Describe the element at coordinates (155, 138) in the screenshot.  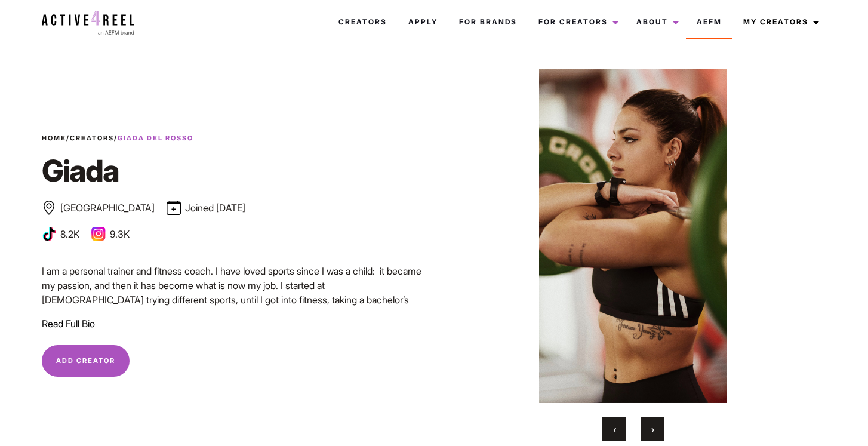
I see `strong: Giada del Rosso` at that location.